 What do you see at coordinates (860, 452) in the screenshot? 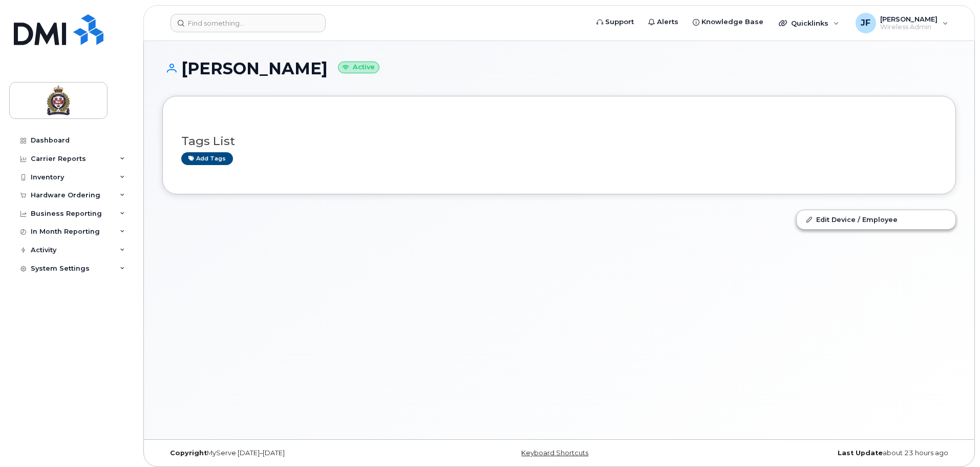
I see `strong: Last Update` at bounding box center [860, 452].